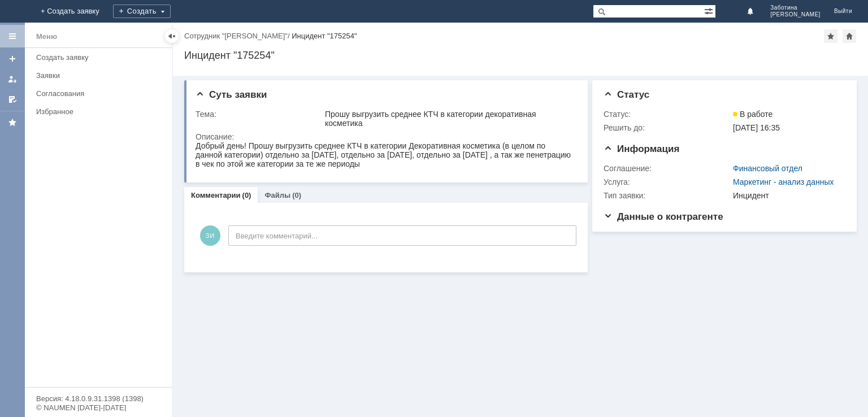  What do you see at coordinates (784, 182) in the screenshot?
I see `a: Маркетинг - анализ данных` at bounding box center [784, 182].